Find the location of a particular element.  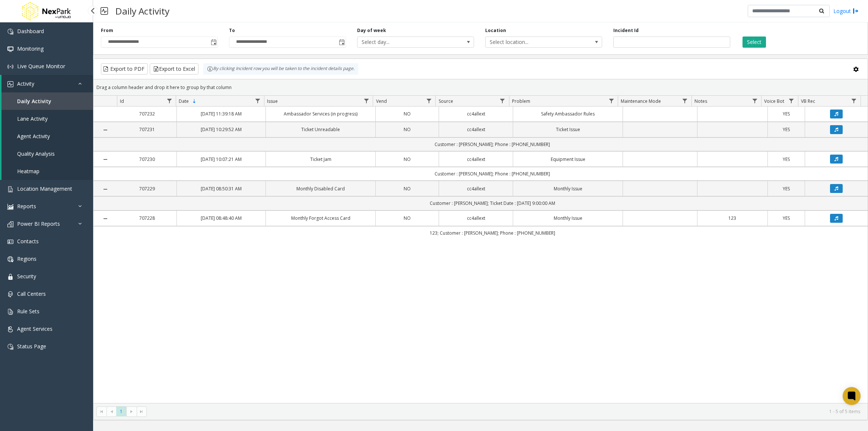

span: Heatmap is located at coordinates (28, 171).